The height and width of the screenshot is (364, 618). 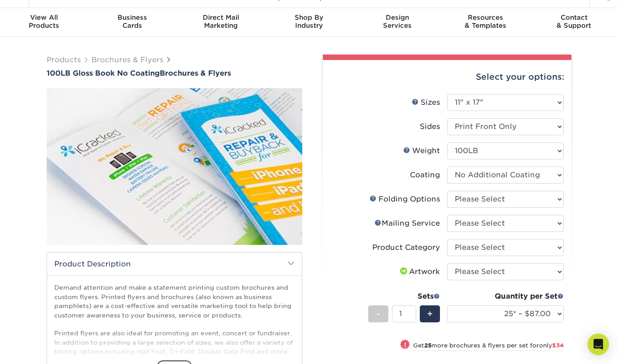 What do you see at coordinates (175, 167) in the screenshot?
I see `img: 100LB Gloss Book<br/>No Coating 01` at bounding box center [175, 167].